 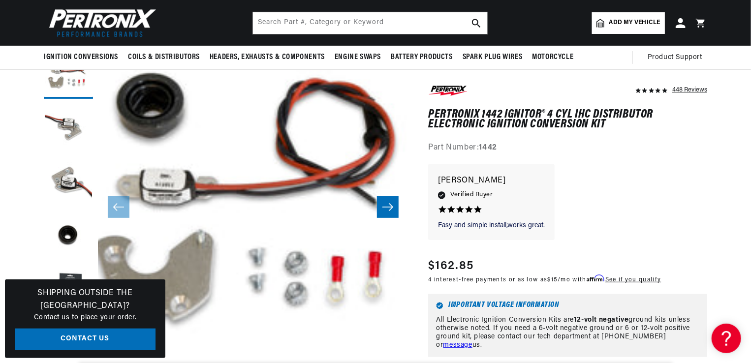 What do you see at coordinates (81, 57) in the screenshot?
I see `span: Ignition Conversions` at bounding box center [81, 57].